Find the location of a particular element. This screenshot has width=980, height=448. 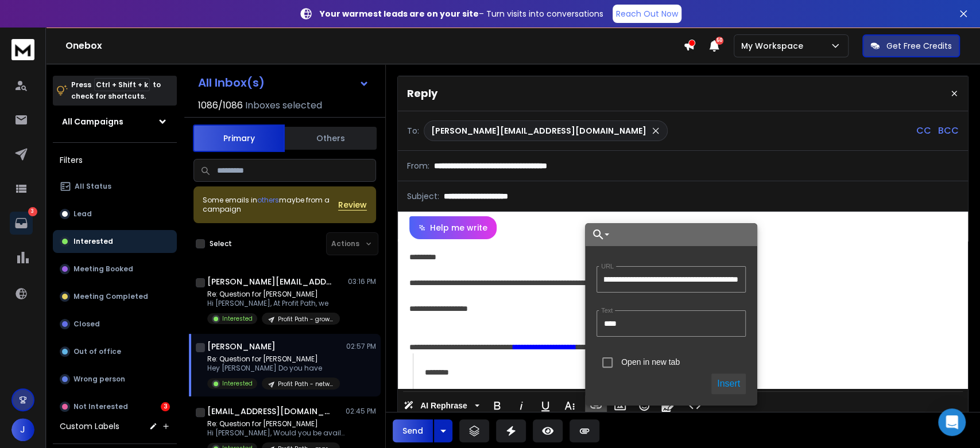

button: Insert Image (Ctrl+P) is located at coordinates (620, 405).